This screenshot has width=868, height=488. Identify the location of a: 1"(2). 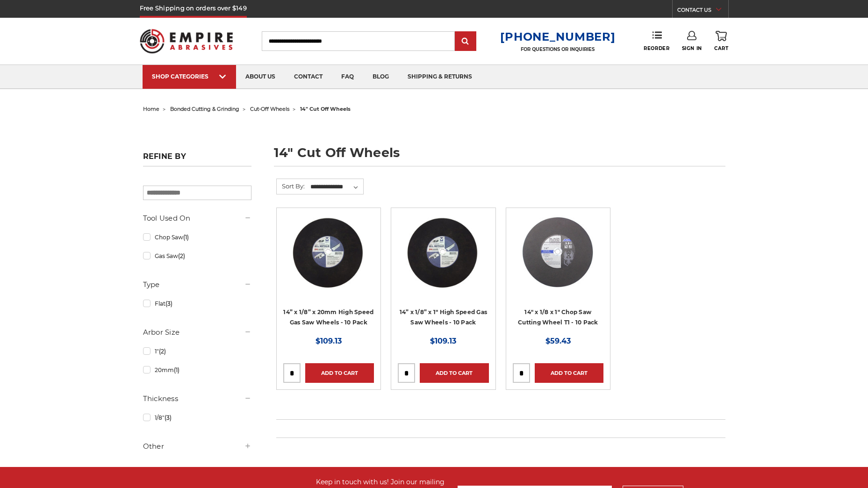
(197, 351).